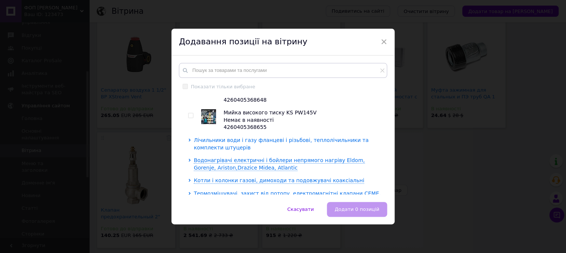  What do you see at coordinates (270, 112) in the screenshot?
I see `span: Мийка високого тиску KS PW145V` at bounding box center [270, 112].